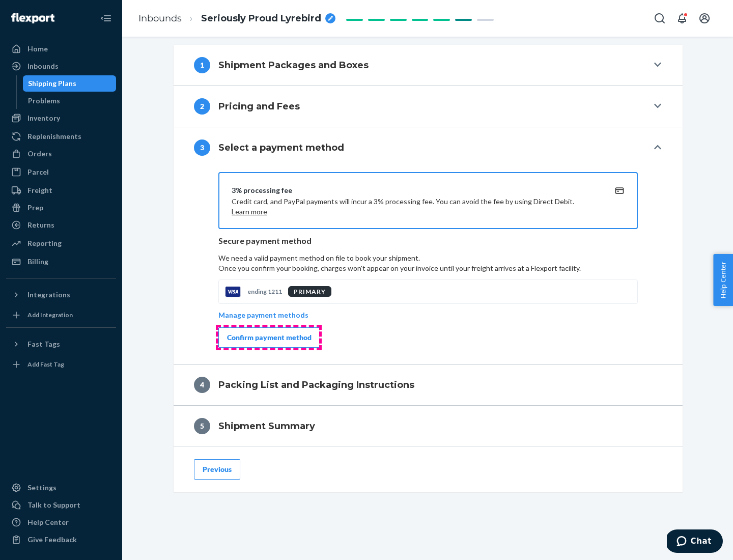  What do you see at coordinates (62, 118) in the screenshot?
I see `a: Inventory` at bounding box center [62, 118].